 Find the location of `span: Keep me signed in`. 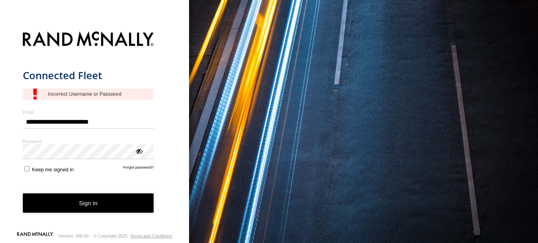

span: Keep me signed in is located at coordinates (53, 169).